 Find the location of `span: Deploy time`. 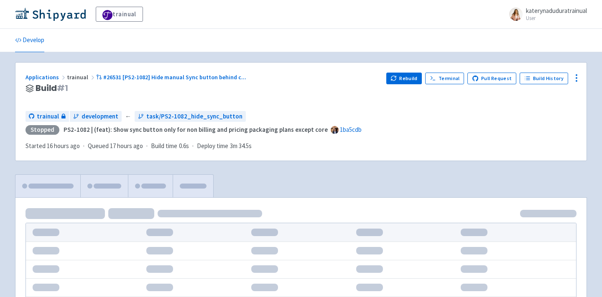

span: Deploy time is located at coordinates (212, 146).